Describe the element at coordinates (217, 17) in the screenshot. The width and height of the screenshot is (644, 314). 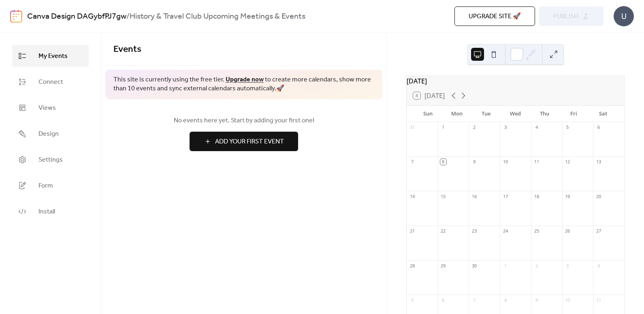
I see `b: History & Travel Club Upcoming Meetings & Events` at that location.